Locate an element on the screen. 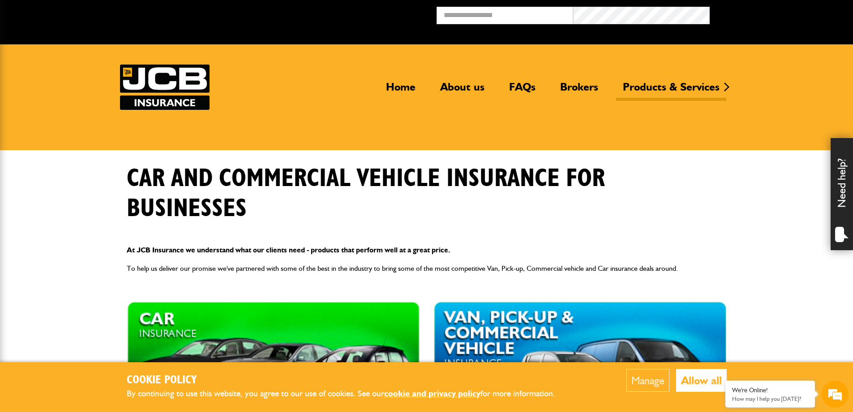 The image size is (853, 412). button: Manage is located at coordinates (648, 380).